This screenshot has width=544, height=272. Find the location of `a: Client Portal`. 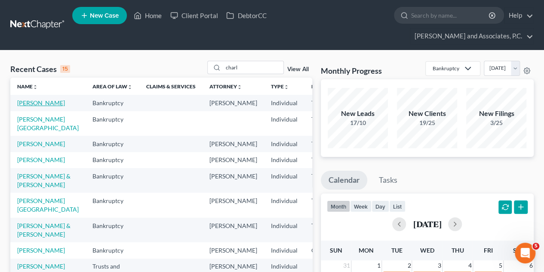

a: Client Portal is located at coordinates (194, 15).